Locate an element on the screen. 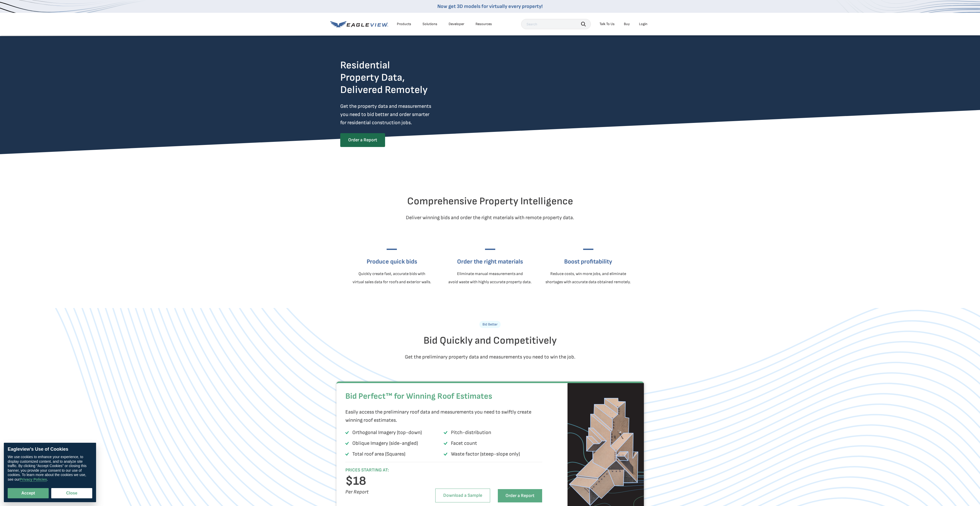 Image resolution: width=980 pixels, height=506 pixels. a: Now get 3D models for virtually every property! is located at coordinates (490, 6).